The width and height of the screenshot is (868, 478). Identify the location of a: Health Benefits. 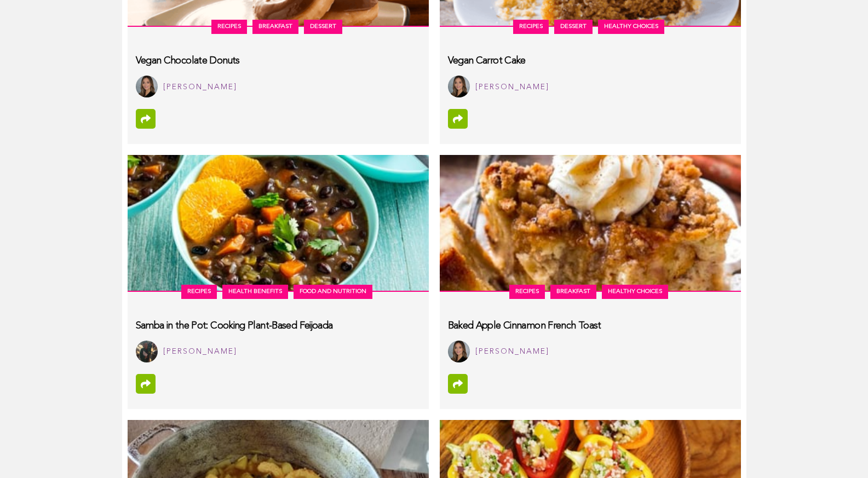
(255, 292).